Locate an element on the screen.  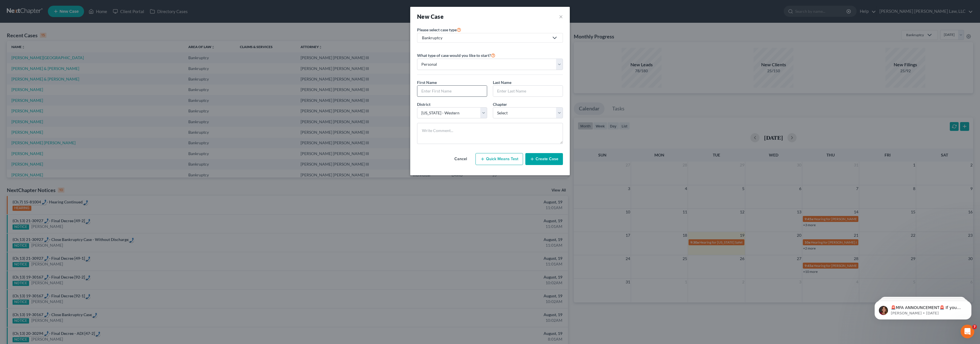
span: 7 is located at coordinates (975, 327).